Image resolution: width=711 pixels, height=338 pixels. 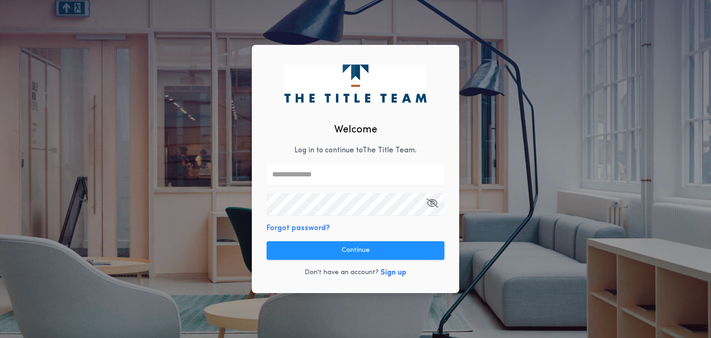 I want to click on button: Sign up, so click(x=393, y=272).